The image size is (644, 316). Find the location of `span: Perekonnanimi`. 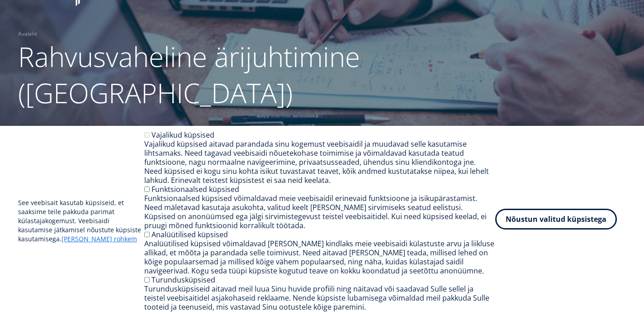

span: Perekonnanimi is located at coordinates (250, 4).